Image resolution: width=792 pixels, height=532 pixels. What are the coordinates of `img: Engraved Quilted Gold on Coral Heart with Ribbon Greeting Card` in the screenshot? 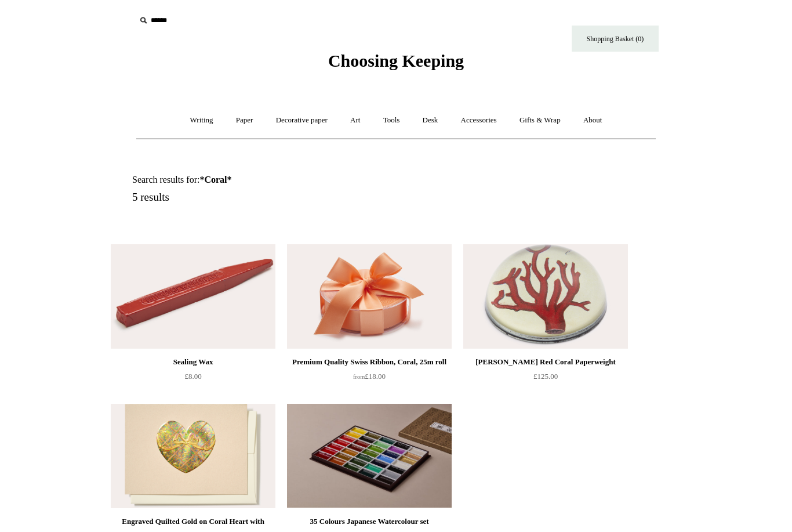 It's located at (193, 455).